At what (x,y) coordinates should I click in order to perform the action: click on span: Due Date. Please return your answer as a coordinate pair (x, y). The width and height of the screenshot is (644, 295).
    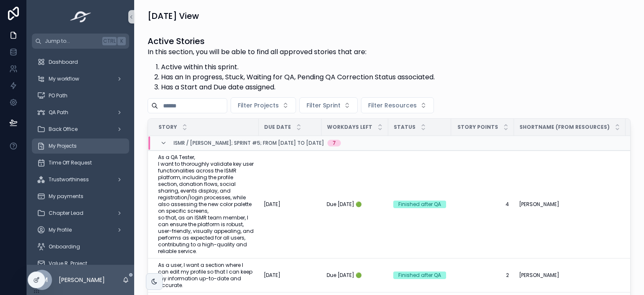
    Looking at the image, I should click on (277, 127).